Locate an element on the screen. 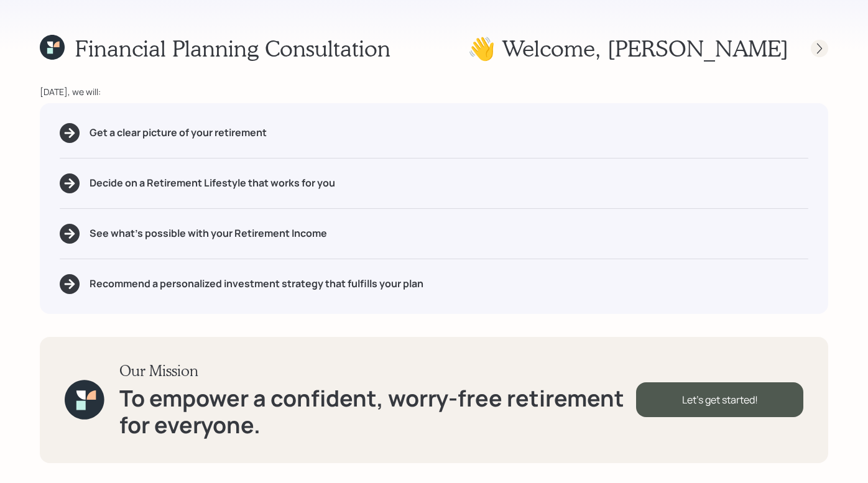  h5: See what's possible with your Retirement Income is located at coordinates (208, 233).